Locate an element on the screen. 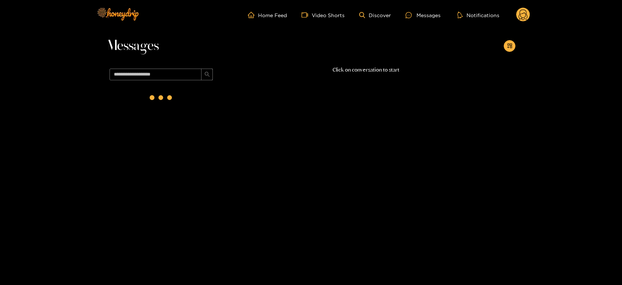 Image resolution: width=622 pixels, height=285 pixels. button: appstore-add is located at coordinates (510, 46).